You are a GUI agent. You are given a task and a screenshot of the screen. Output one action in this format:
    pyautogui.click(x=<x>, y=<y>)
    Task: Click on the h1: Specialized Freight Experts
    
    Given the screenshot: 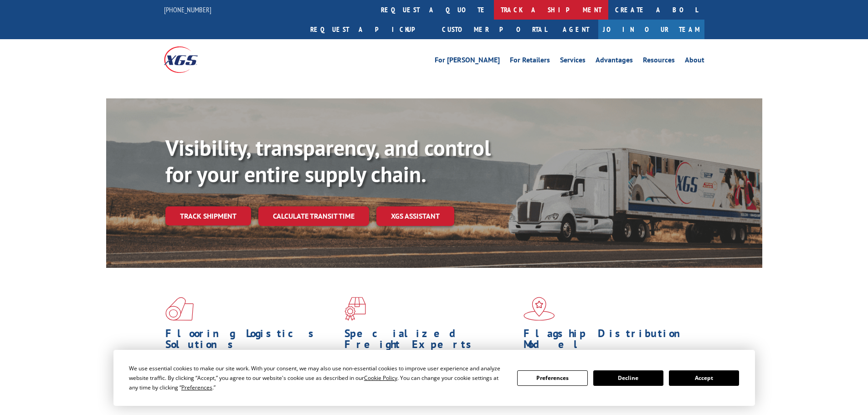 What is the action you would take?
    pyautogui.click(x=431, y=341)
    